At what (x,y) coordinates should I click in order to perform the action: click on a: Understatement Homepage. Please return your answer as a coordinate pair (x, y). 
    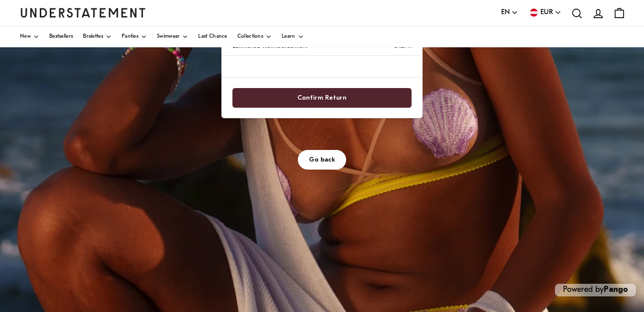
    Looking at the image, I should click on (83, 13).